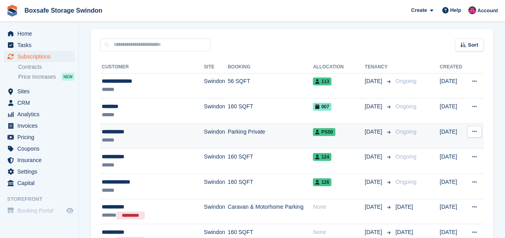 The image size is (505, 238). I want to click on span: Create, so click(419, 10).